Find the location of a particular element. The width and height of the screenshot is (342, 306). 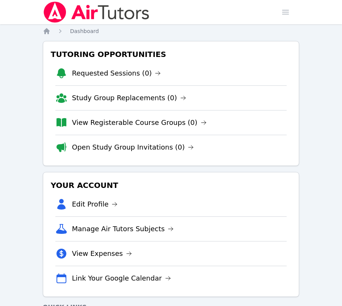

a: Dashboard is located at coordinates (85, 31).